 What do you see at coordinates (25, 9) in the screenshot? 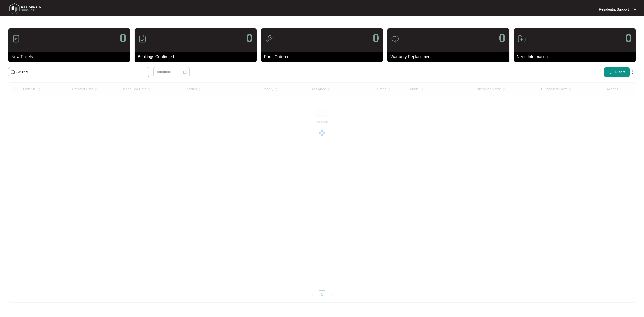
I see `img: residentia service logo` at bounding box center [25, 9].